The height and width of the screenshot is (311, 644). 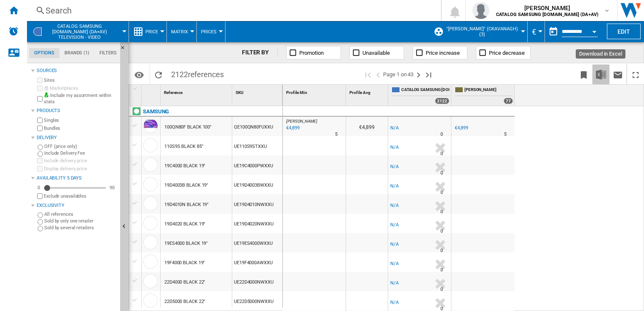 What do you see at coordinates (185, 224) in the screenshot?
I see `div: 19D4020 BLACK 19"` at bounding box center [185, 224].